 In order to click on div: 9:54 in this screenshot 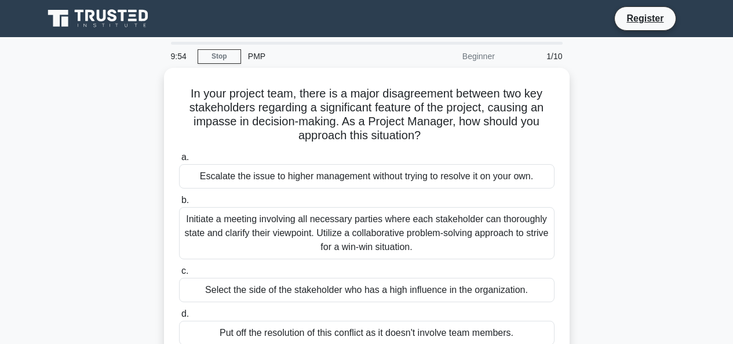, I will do `click(181, 56)`.